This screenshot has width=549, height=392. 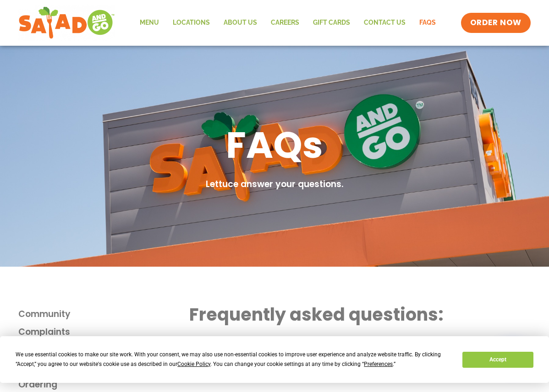 I want to click on a: Careers, so click(x=285, y=23).